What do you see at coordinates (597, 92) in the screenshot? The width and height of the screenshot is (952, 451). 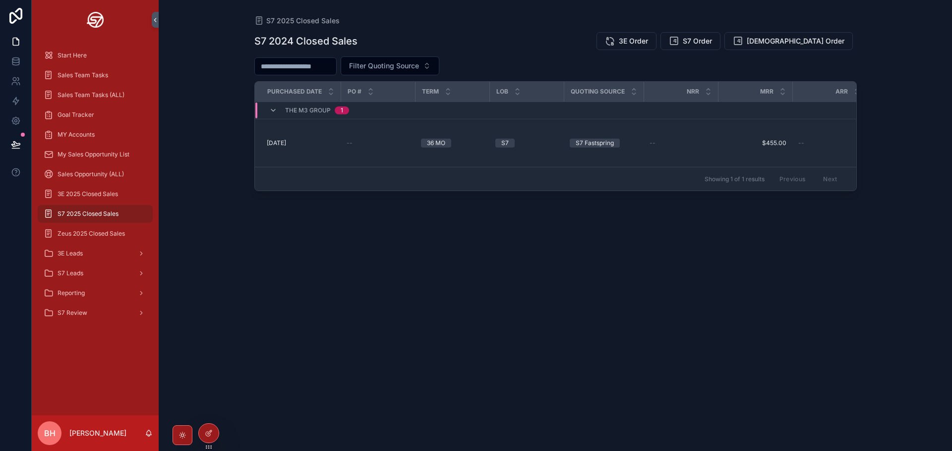 I see `span: Quoting Source` at bounding box center [597, 92].